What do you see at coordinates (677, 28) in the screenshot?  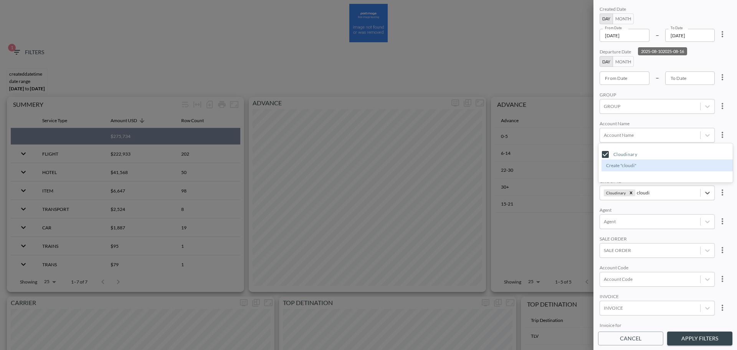 I see `label: To Date` at bounding box center [677, 28].